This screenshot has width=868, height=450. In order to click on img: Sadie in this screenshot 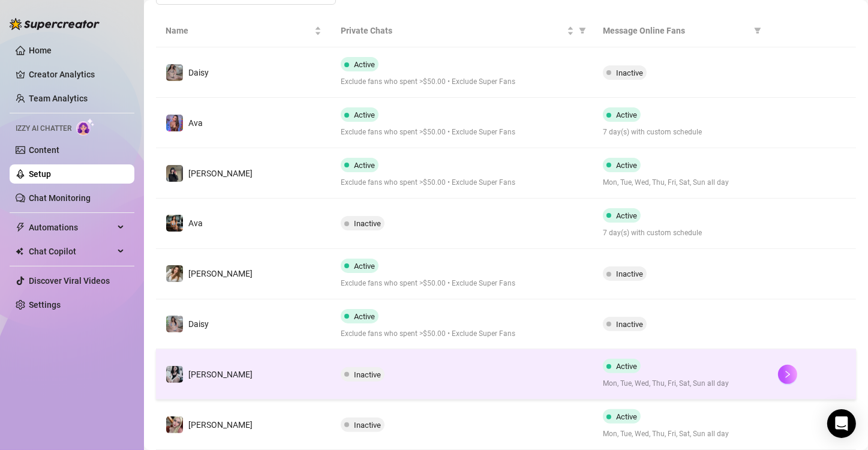, I will do `click(175, 375)`.